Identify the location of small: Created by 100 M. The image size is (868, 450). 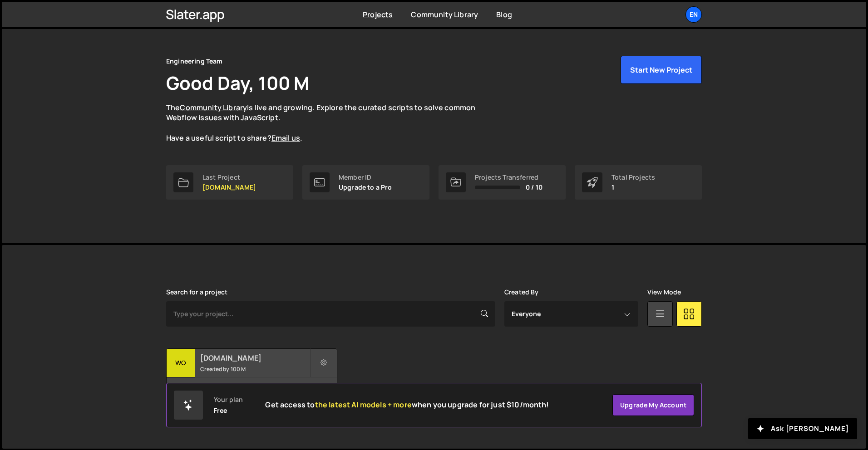
(254, 369).